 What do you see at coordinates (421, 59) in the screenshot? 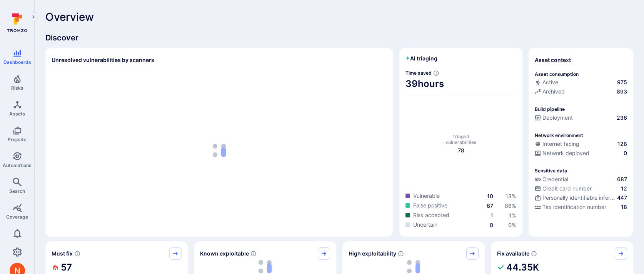
I see `h2: AI triaging` at bounding box center [421, 59].